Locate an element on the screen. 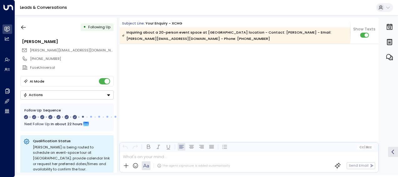 This screenshot has height=177, width=398. button: Actions is located at coordinates (67, 95).